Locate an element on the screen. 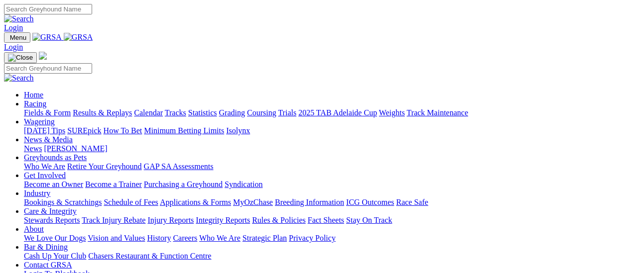 The width and height of the screenshot is (626, 273). a: Retire Your Greyhound is located at coordinates (105, 166).